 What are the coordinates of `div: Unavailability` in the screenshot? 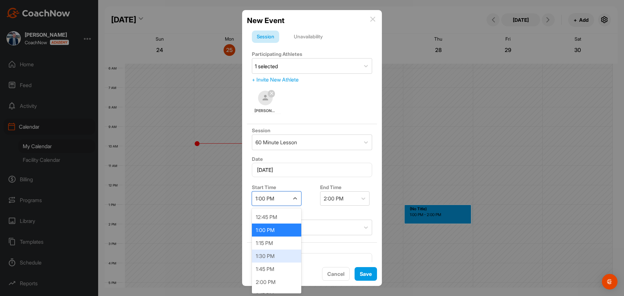 It's located at (308, 37).